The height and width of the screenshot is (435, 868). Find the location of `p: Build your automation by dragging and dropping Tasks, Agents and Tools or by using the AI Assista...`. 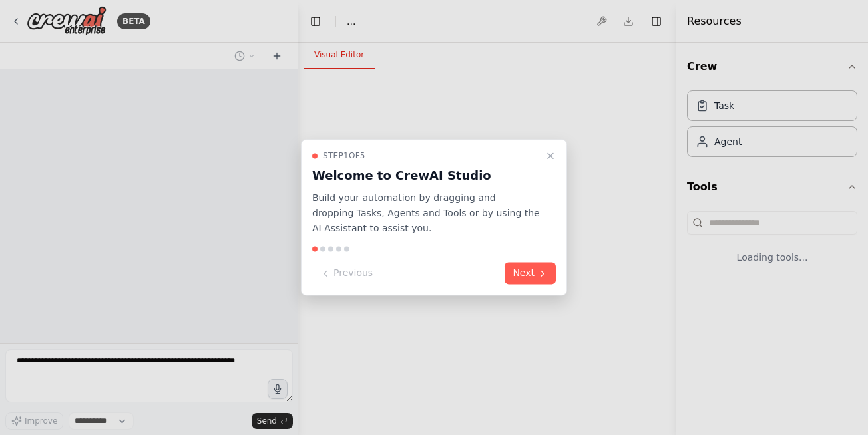

p: Build your automation by dragging and dropping Tasks, Agents and Tools or by using the AI Assista... is located at coordinates (426, 213).